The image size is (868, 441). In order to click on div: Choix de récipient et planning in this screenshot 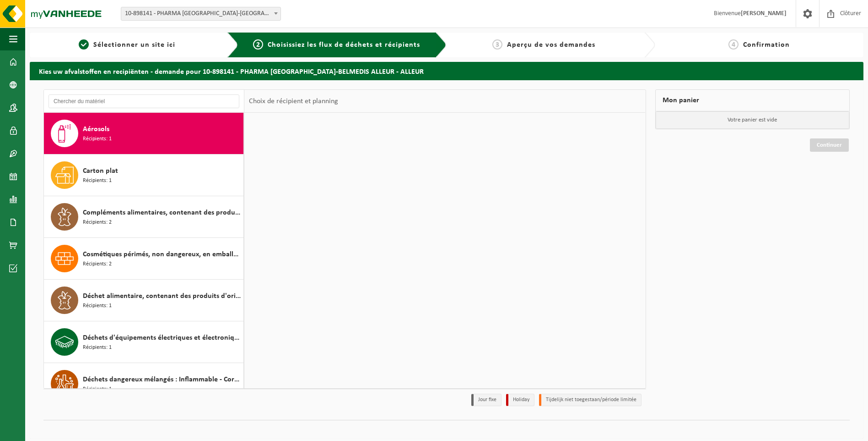, I will do `click(293, 101)`.